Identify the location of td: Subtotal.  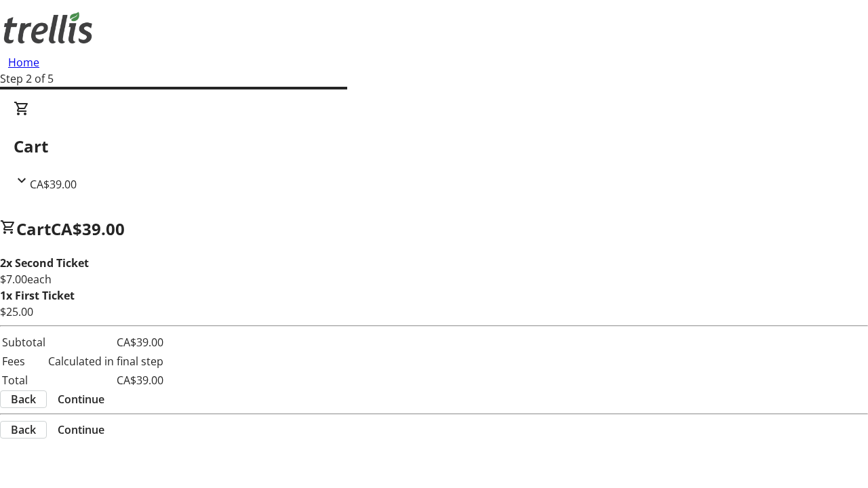
(24, 342).